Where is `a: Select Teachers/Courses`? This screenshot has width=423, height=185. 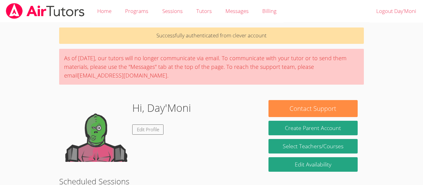 a: Select Teachers/Courses is located at coordinates (313, 146).